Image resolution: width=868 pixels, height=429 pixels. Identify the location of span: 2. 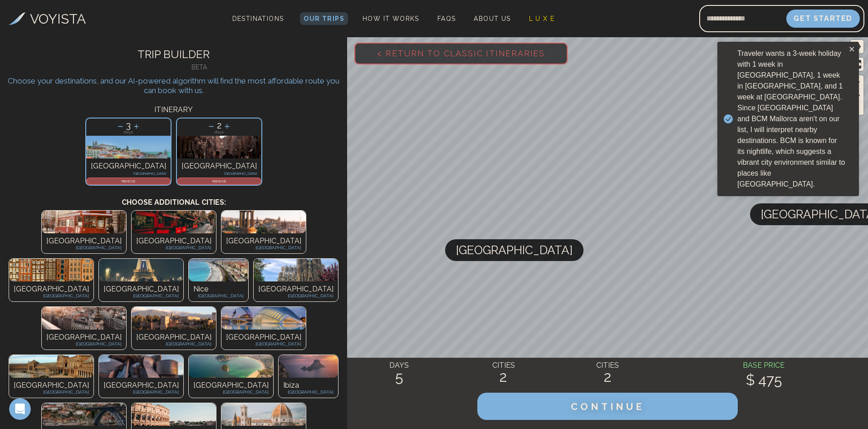
(219, 126).